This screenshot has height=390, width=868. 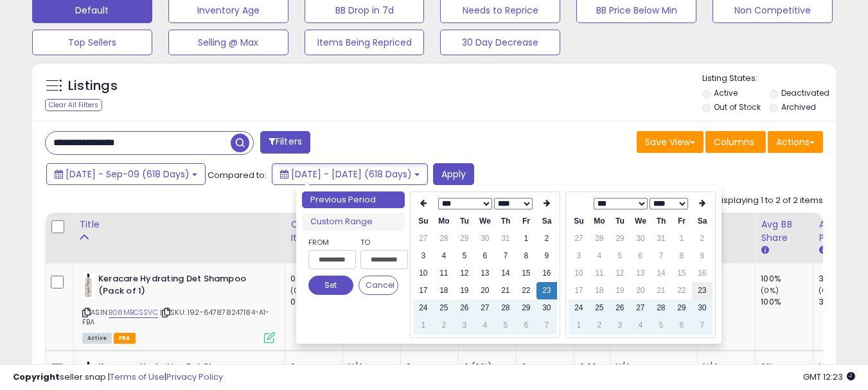 What do you see at coordinates (331, 285) in the screenshot?
I see `button: Set` at bounding box center [331, 285].